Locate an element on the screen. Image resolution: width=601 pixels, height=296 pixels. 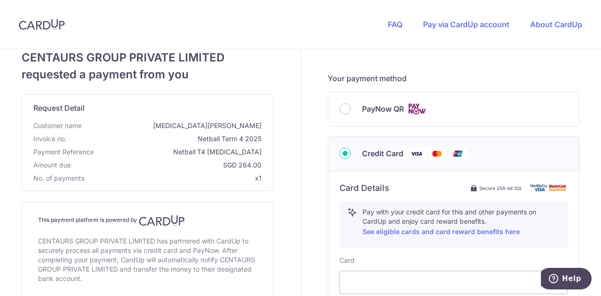
div: CENTAURS GROUP PRIVATE LIMITED has partnered with CardUp to securely process all payments via cre... is located at coordinates (147, 260).